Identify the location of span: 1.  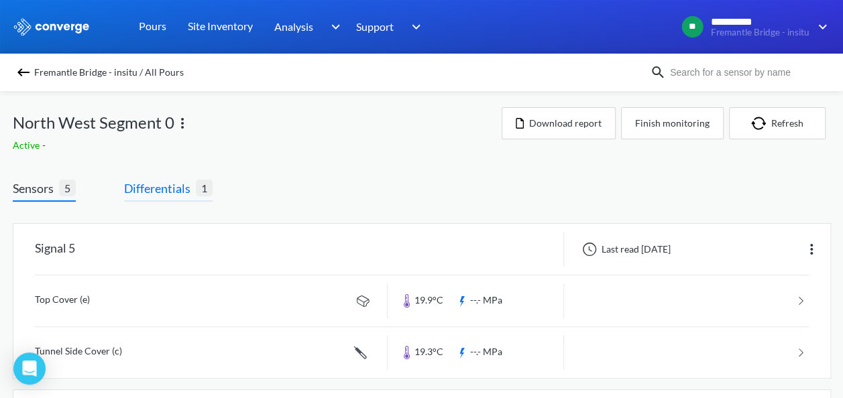
(204, 188).